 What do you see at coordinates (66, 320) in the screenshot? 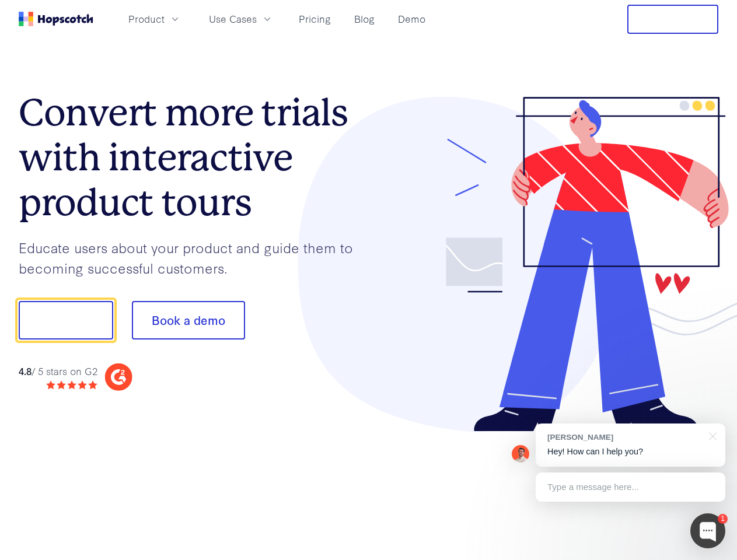
I see `button: Show me!` at bounding box center [66, 320].